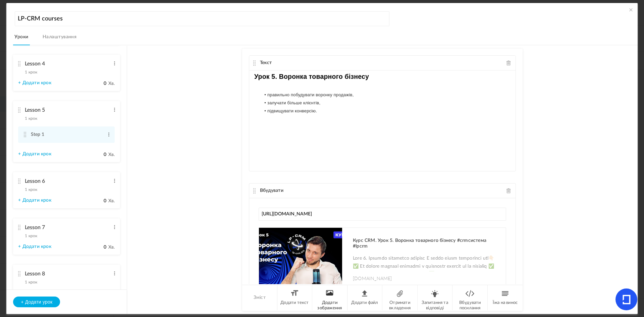 Image resolution: width=644 pixels, height=317 pixels. What do you see at coordinates (60, 37) in the screenshot?
I see `font: Налаштування` at bounding box center [60, 37].